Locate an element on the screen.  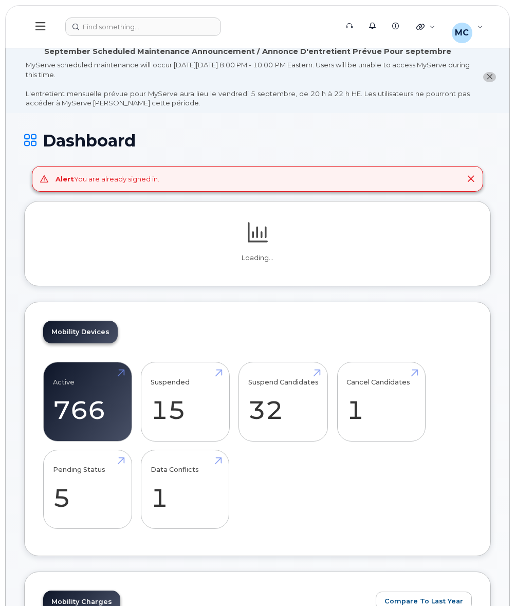
a: Cancel Candidates 1 is located at coordinates (381, 402).